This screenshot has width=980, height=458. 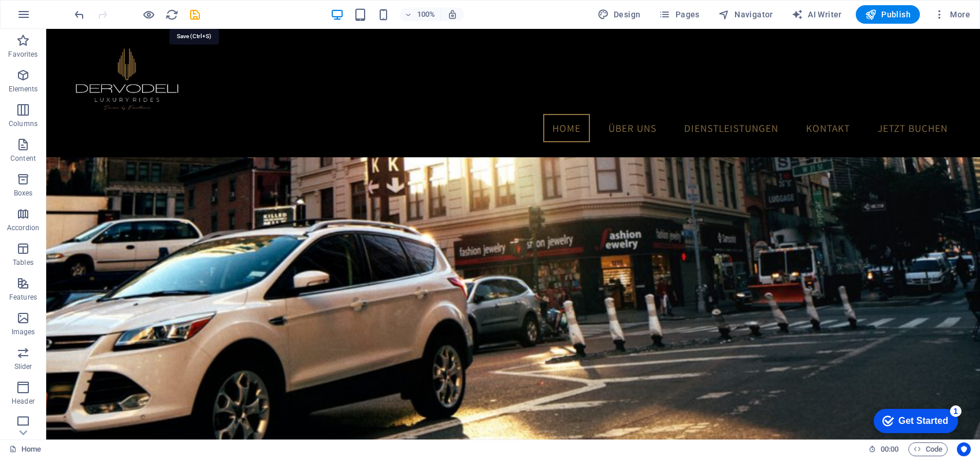 I want to click on p: Images, so click(x=23, y=331).